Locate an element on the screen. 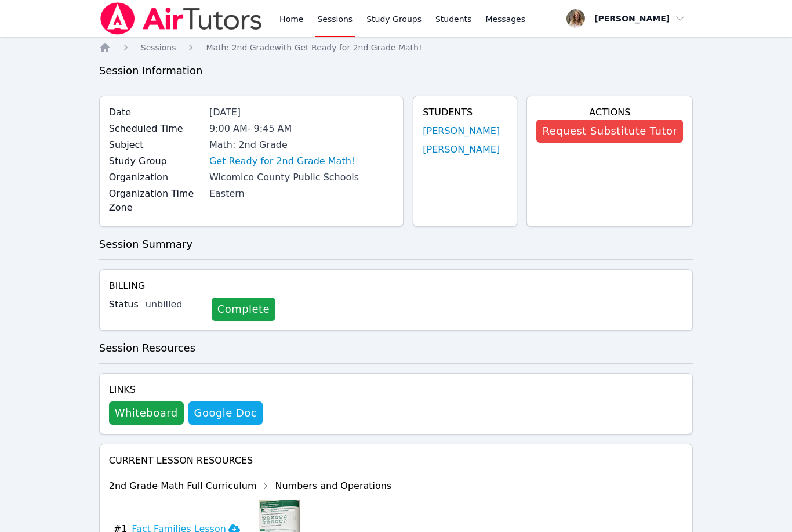 The width and height of the screenshot is (792, 532). span: Sessions is located at coordinates (158, 47).